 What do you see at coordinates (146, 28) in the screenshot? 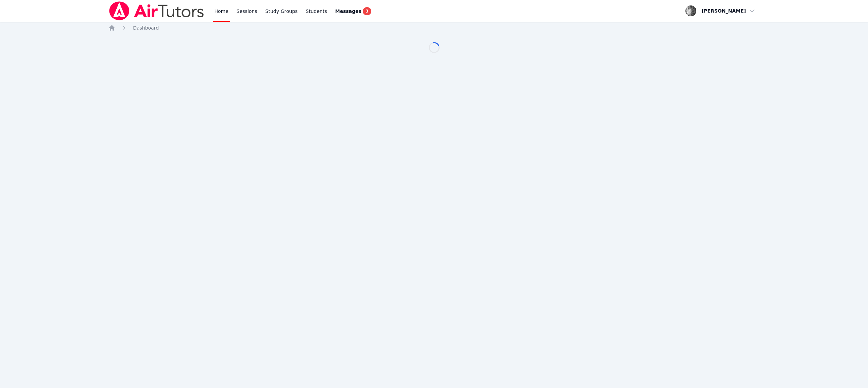
I see `a: Dashboard` at bounding box center [146, 28].